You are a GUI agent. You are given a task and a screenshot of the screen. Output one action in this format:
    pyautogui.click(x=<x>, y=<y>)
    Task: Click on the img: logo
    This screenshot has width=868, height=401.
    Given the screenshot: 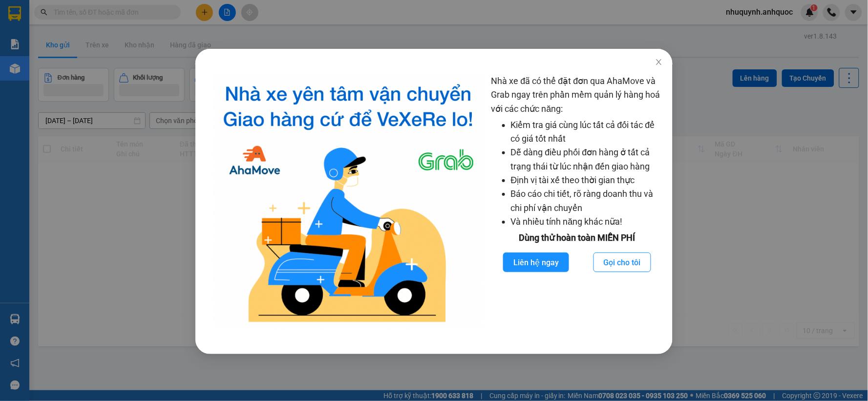 What is the action you would take?
    pyautogui.click(x=348, y=202)
    